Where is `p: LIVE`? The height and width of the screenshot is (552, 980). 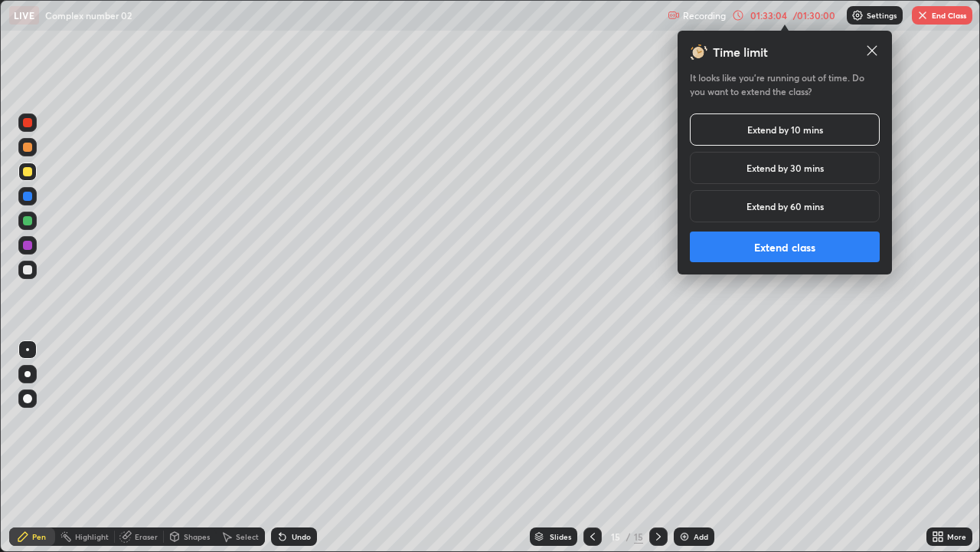 p: LIVE is located at coordinates (23, 16).